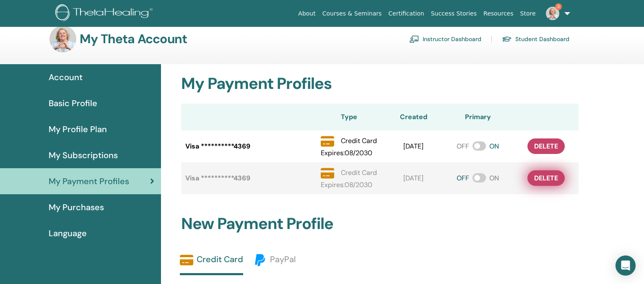 Image resolution: width=644 pixels, height=284 pixels. Describe the element at coordinates (528, 14) in the screenshot. I see `a: Store` at that location.